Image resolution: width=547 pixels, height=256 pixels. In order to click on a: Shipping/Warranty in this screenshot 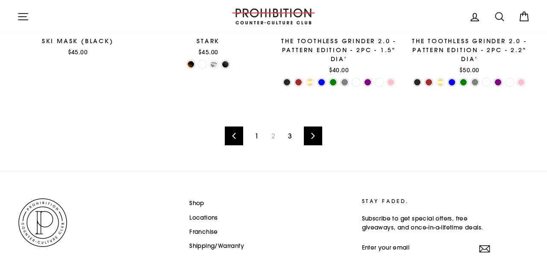, I will do `click(217, 246)`.